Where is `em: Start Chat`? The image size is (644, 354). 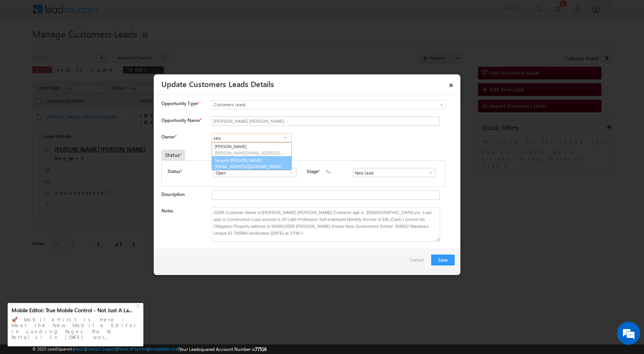
em: Start Chat is located at coordinates (121, 242).